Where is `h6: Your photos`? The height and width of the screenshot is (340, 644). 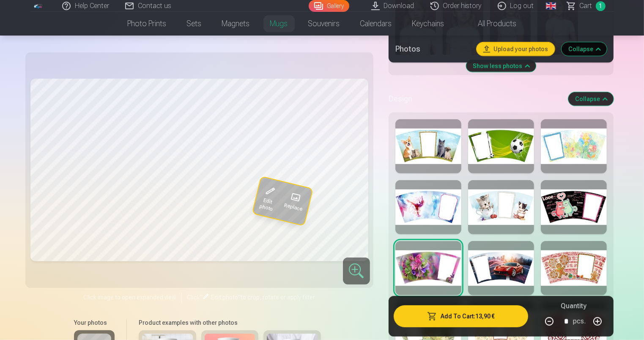
h6: Your photos is located at coordinates (94, 323).